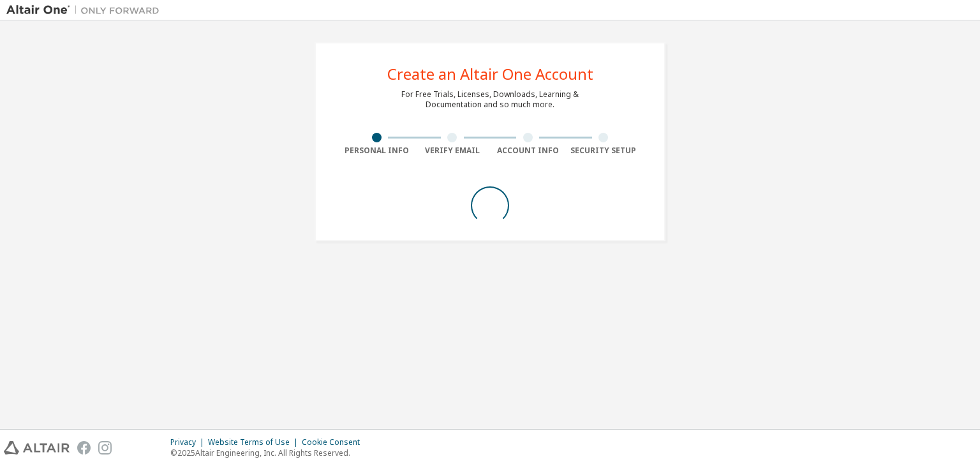 This screenshot has height=466, width=980. Describe the element at coordinates (490, 100) in the screenshot. I see `div: For Free Trials, Licenses, Downloads, Learning & Documentation and so much more.` at that location.